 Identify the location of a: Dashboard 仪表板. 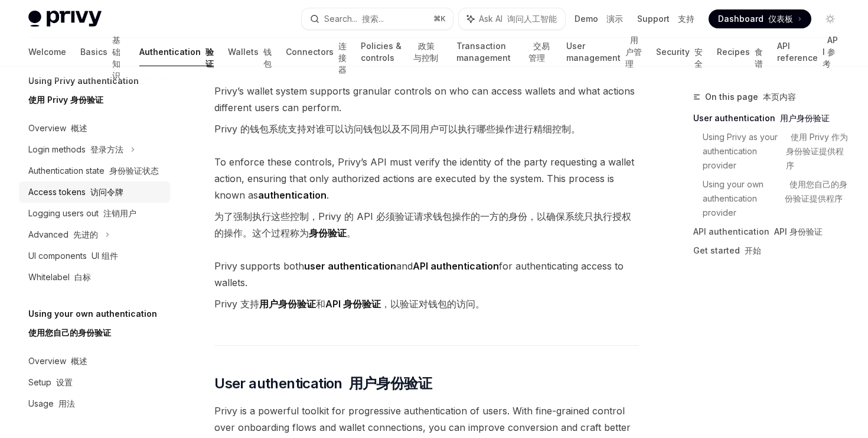
(760, 19).